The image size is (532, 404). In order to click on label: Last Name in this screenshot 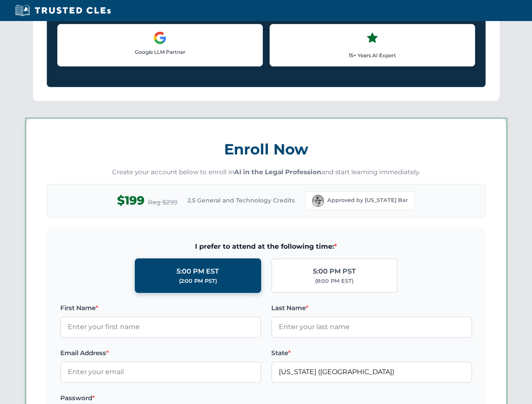, I will do `click(372, 308)`.